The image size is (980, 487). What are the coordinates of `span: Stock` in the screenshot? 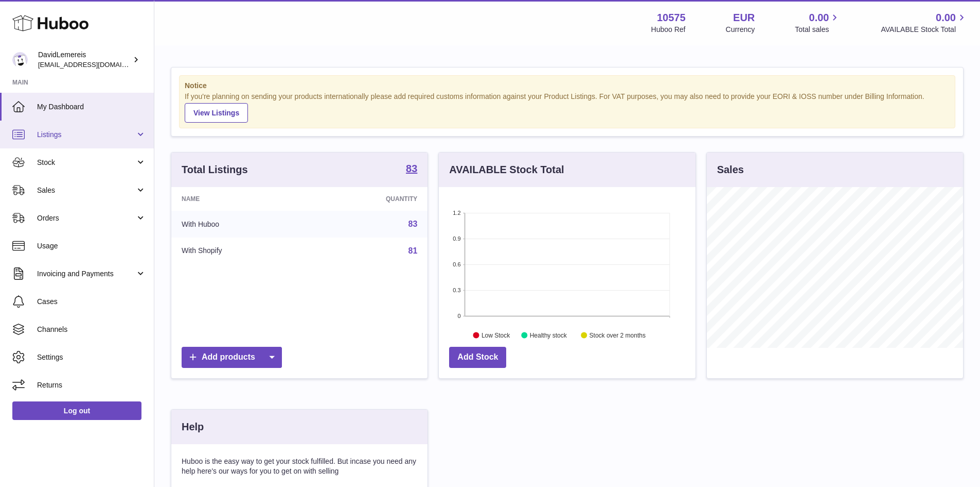 It's located at (86, 163).